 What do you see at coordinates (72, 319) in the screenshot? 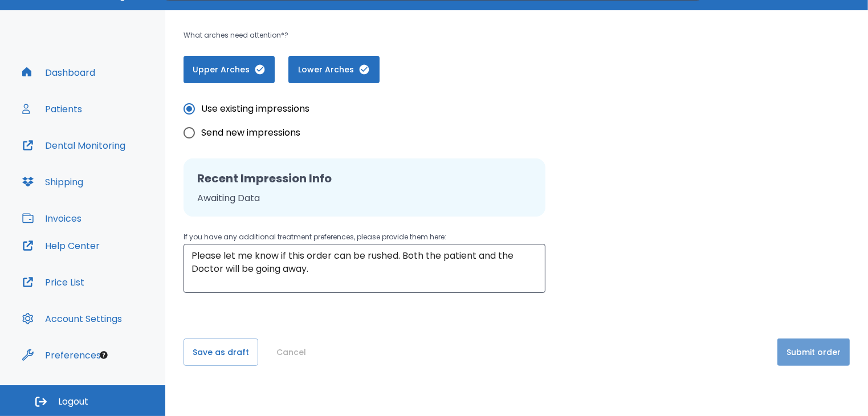
I see `button: Account Settings` at bounding box center [72, 319].